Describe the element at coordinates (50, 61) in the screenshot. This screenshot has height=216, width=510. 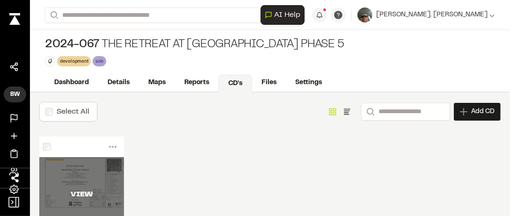
I see `button: Edit Tags` at that location.